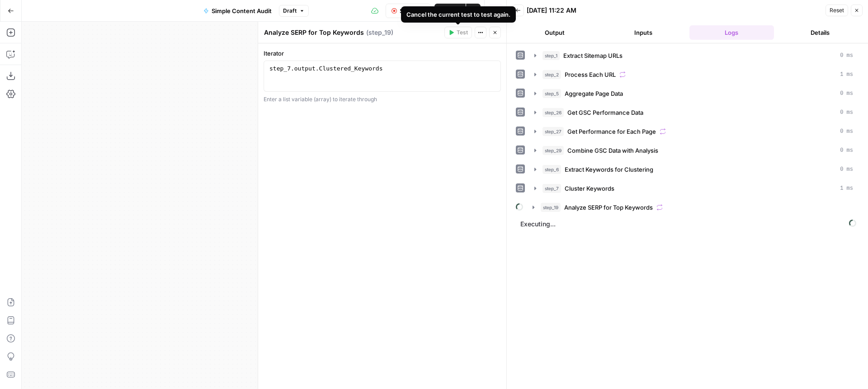 The width and height of the screenshot is (868, 389). I want to click on span: step_2, so click(551, 75).